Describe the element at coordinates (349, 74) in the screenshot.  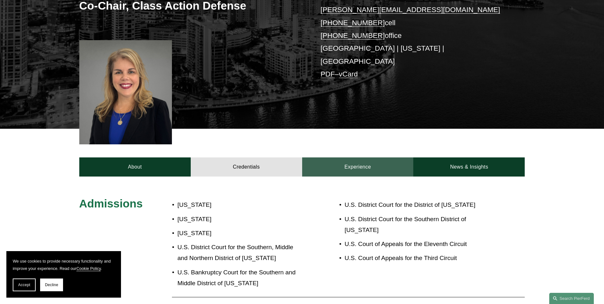
I see `a: vCard` at that location.